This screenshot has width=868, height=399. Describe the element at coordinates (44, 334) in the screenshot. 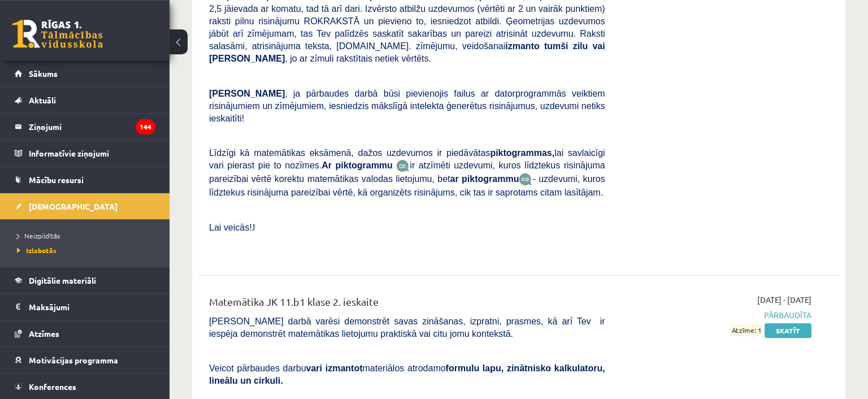

I see `span: Atzīmes` at that location.